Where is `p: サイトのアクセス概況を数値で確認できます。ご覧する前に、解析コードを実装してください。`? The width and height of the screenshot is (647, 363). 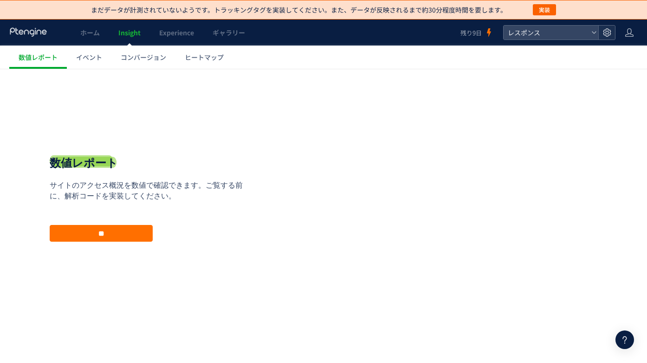 p: サイトのアクセス概況を数値で確認できます。ご覧する前に、解析コードを実装してください。 is located at coordinates (150, 122).